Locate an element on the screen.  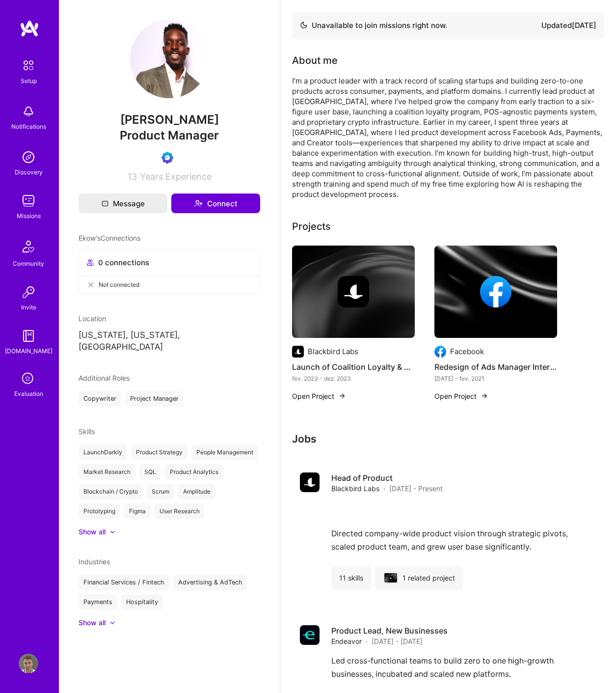
span: Industries is located at coordinates (94, 561).